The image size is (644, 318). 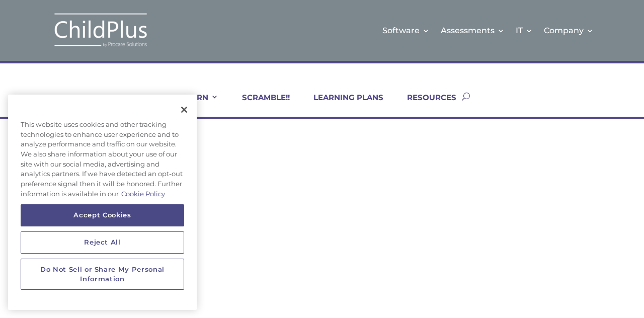 I want to click on a: More information about your privacy, opens in a new tab, so click(x=143, y=194).